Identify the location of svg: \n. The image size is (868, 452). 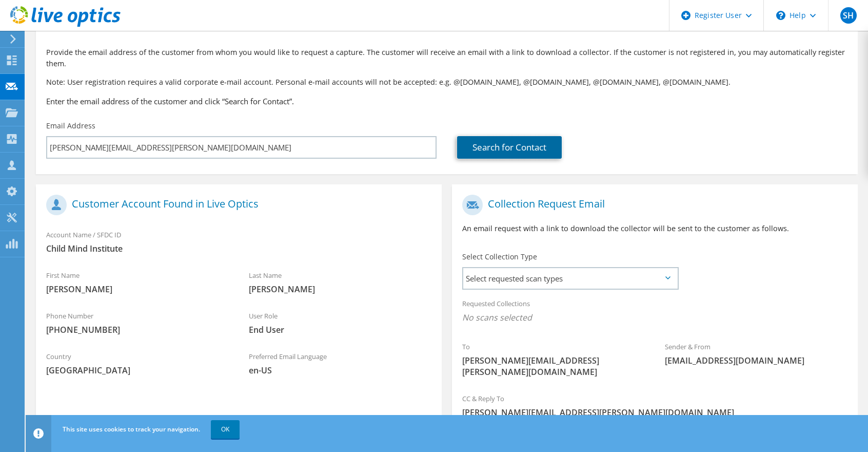
(781, 15).